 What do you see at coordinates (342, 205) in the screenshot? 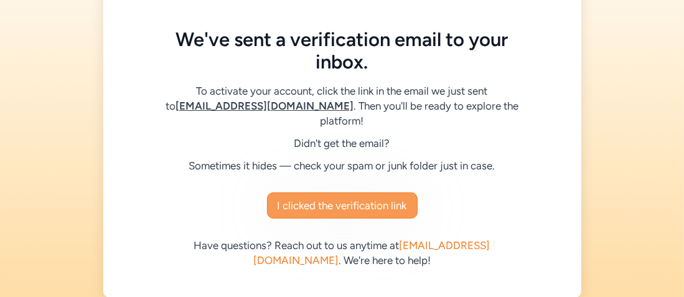
I see `button: I clicked the verification link` at bounding box center [342, 205].